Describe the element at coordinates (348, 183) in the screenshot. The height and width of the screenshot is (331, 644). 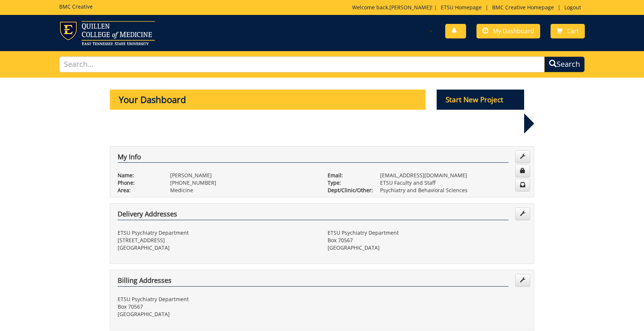
I see `p: Type:` at that location.